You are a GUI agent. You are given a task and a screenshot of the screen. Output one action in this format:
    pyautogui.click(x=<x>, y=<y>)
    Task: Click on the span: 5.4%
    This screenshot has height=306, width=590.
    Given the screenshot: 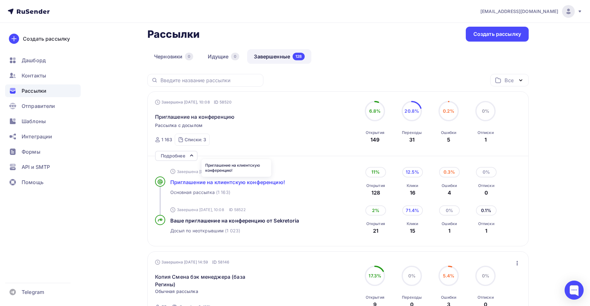 What is the action you would take?
    pyautogui.click(x=449, y=276)
    